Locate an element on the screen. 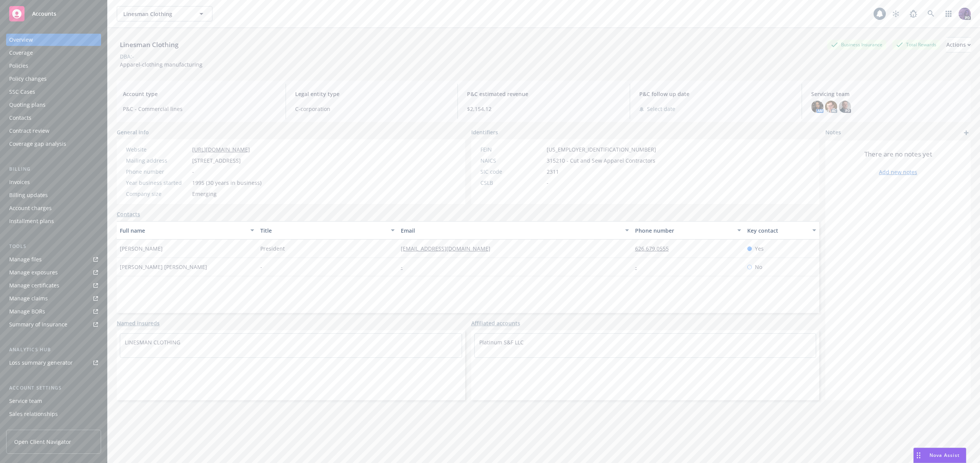 The width and height of the screenshot is (980, 463). a: LINESMAN CLOTHING is located at coordinates (153, 342).